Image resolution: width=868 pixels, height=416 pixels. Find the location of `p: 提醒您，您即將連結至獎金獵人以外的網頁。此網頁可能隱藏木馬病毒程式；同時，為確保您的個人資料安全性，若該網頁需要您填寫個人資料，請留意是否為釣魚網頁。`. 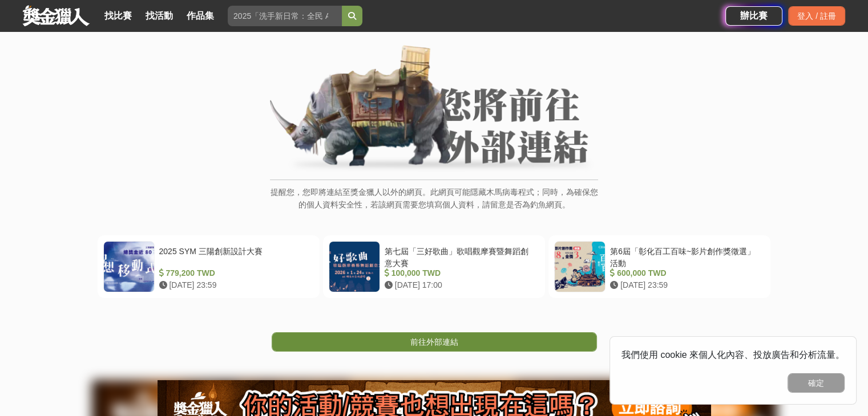

p: 提醒您，您即將連結至獎金獵人以外的網頁。此網頁可能隱藏木馬病毒程式；同時，為確保您的個人資料安全性，若該網頁需要您填寫個人資料，請留意是否為釣魚網頁。 is located at coordinates (434, 204).